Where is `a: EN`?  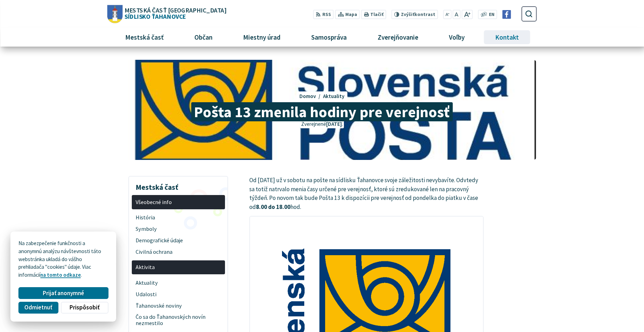
a: EN is located at coordinates (492, 15).